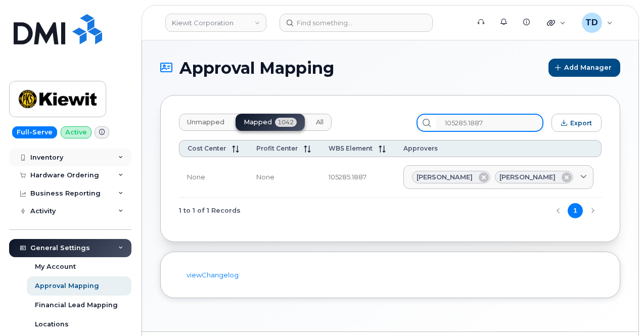 Image resolution: width=644 pixels, height=336 pixels. Describe the element at coordinates (277, 148) in the screenshot. I see `span: Profit Center` at that location.